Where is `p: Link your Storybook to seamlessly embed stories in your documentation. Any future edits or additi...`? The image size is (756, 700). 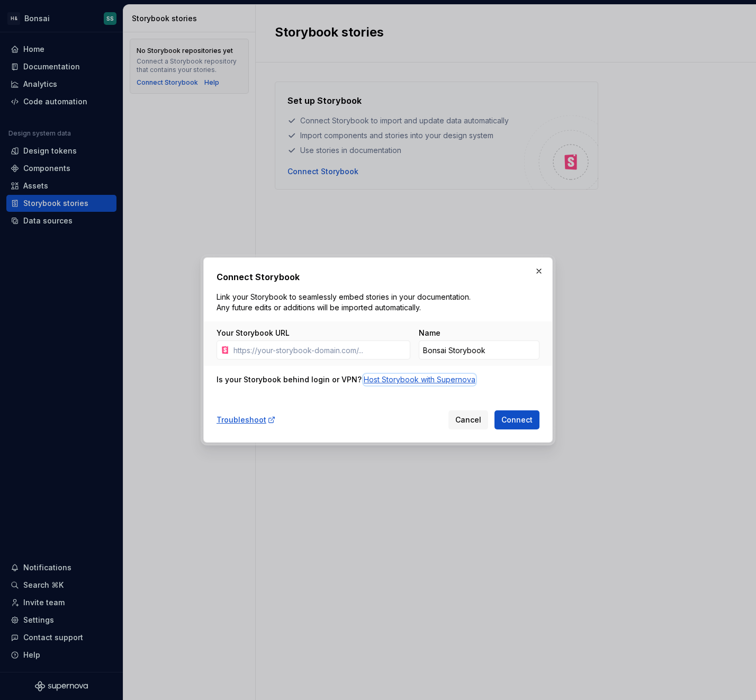 p: Link your Storybook to seamlessly embed stories in your documentation. Any future edits or additi... is located at coordinates (346, 302).